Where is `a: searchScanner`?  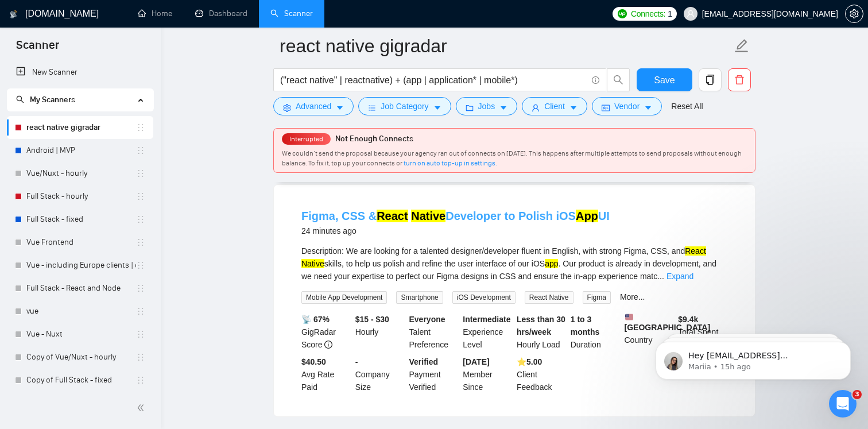
a: searchScanner is located at coordinates (292, 14).